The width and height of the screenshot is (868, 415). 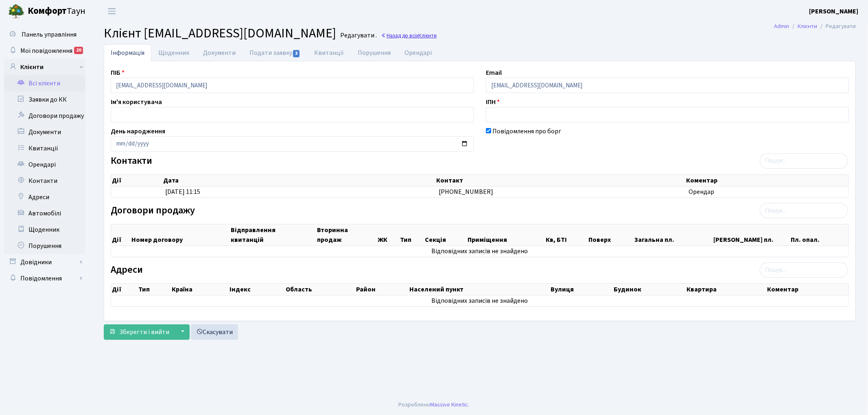 I want to click on label: ІПН, so click(x=493, y=102).